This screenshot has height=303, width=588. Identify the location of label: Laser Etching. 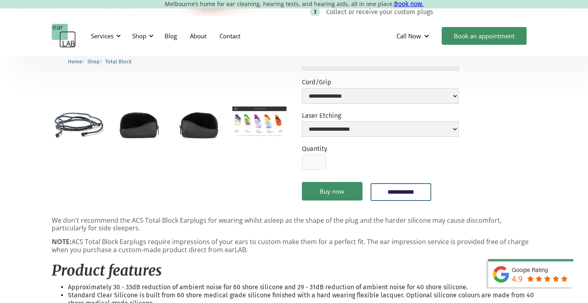
(380, 116).